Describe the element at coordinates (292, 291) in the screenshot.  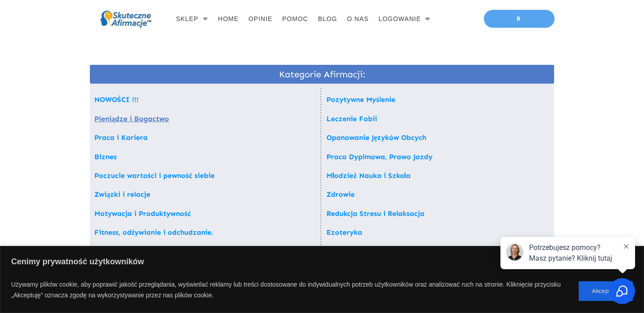
I see `p: Używamy plików cookie, aby poprawić jakość przeglądania, wyświetlać reklamy lub treści dostosowan...` at that location.